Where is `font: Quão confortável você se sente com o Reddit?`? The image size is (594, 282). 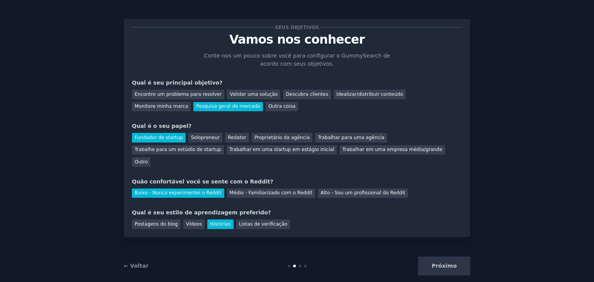
font: Quão confortável você se sente com o Reddit? is located at coordinates (203, 182).